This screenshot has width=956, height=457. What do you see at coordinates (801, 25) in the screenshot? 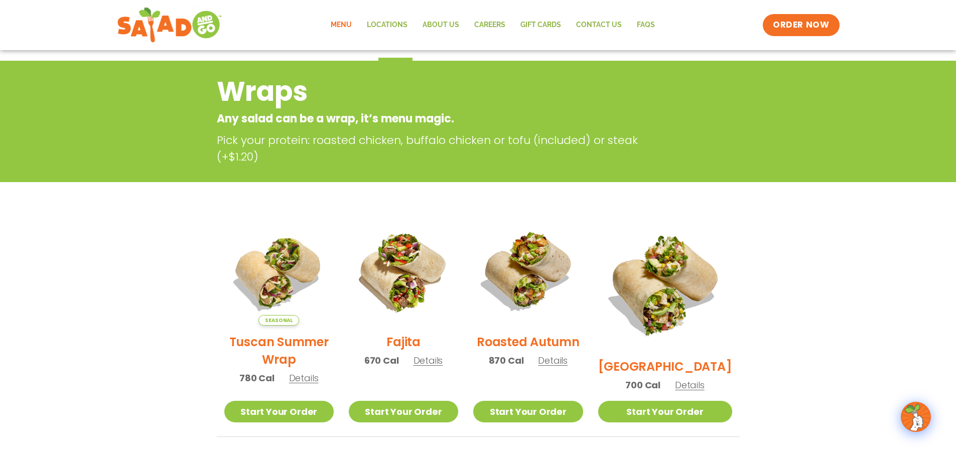
I see `span: ORDER NOW` at bounding box center [801, 25].